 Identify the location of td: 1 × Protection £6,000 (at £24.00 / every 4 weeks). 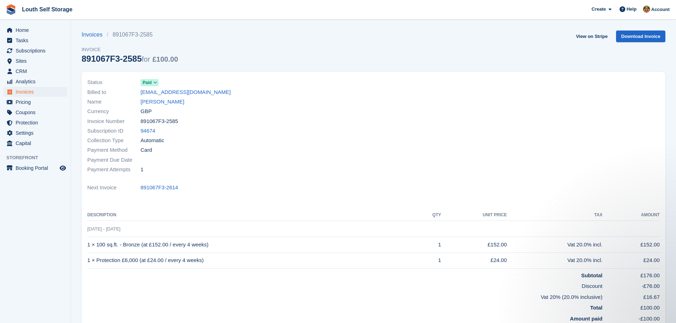
(252, 260).